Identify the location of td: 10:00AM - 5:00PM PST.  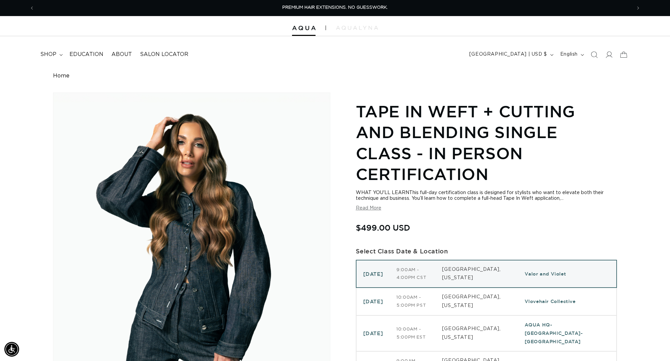
(412, 302).